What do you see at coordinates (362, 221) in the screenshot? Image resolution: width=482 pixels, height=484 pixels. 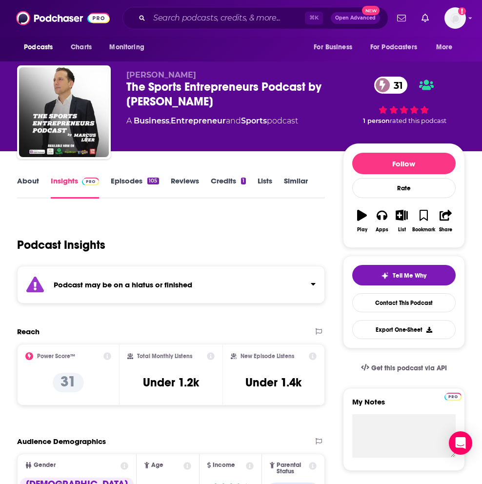 I see `button: Play` at bounding box center [362, 221].